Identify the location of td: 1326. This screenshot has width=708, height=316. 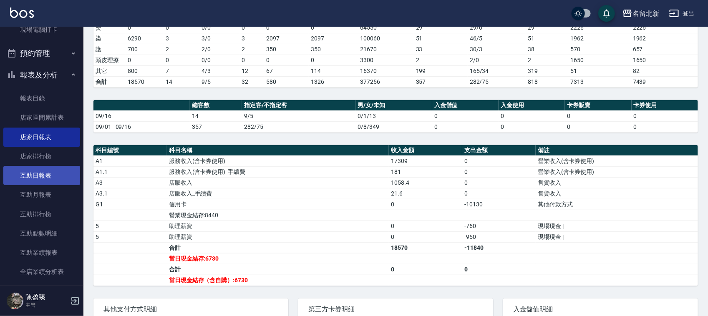
(333, 82).